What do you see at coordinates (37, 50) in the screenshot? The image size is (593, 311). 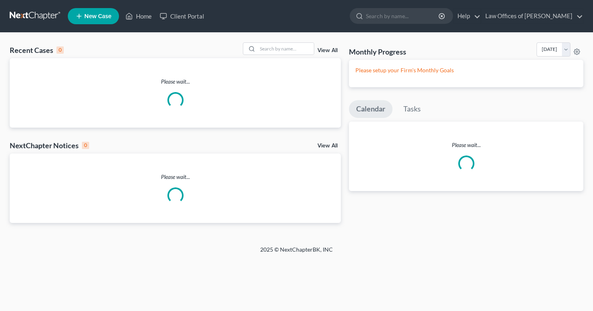 I see `div: Recent Cases` at bounding box center [37, 50].